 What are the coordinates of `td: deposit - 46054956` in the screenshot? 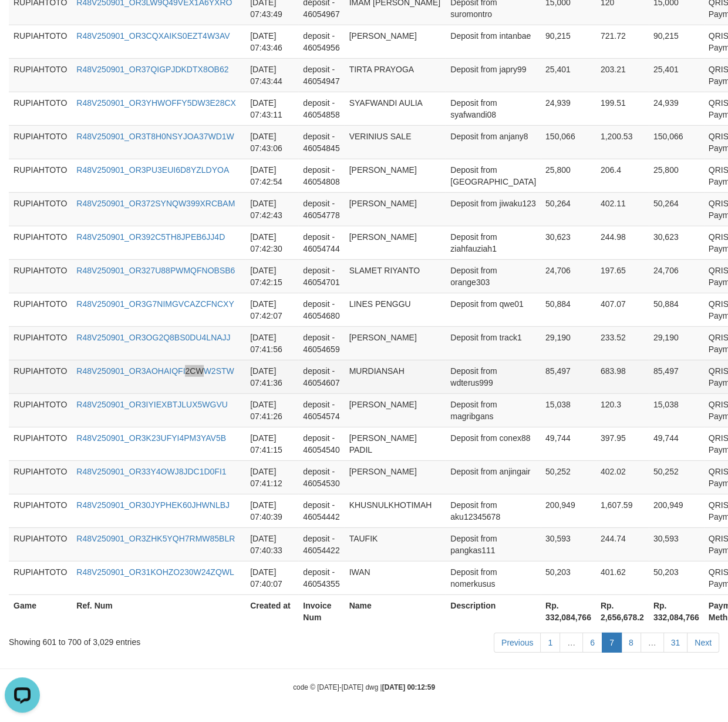 It's located at (321, 41).